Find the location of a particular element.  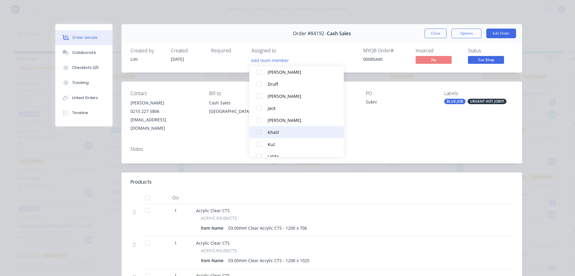

div: Lim is located at coordinates (147, 59).